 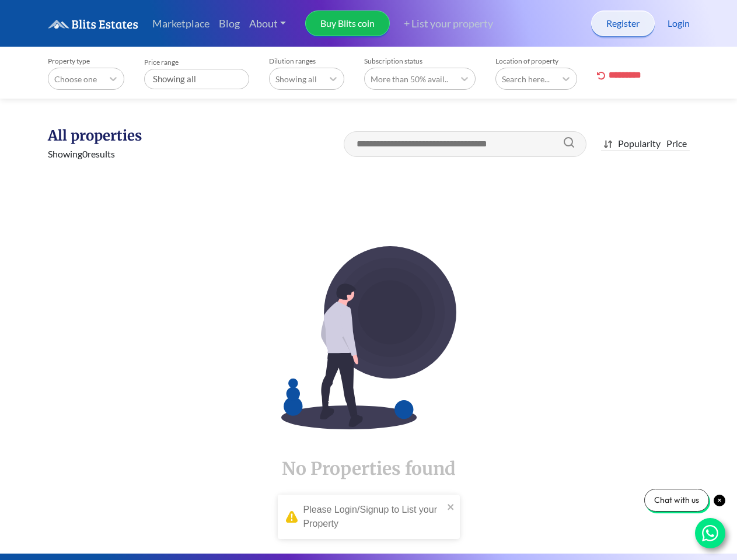 I want to click on a: Buy Blits coin, so click(x=348, y=23).